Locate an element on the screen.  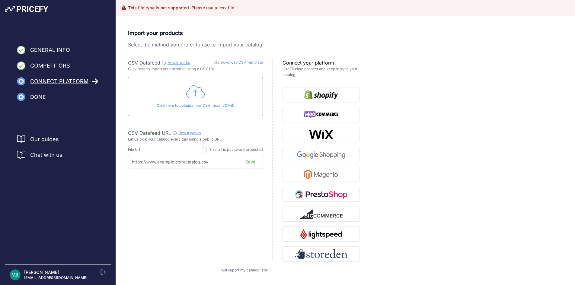
h3: This file type is not supported. Please use a .csv file. is located at coordinates (182, 8).